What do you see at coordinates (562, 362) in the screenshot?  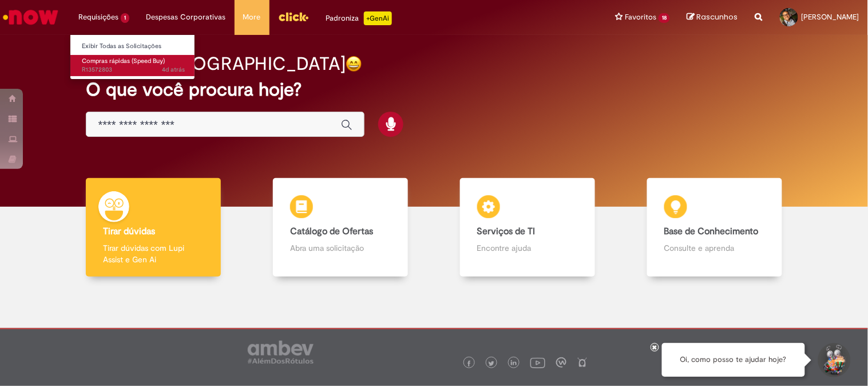 I see `img: logo_footer_workplace.png` at bounding box center [562, 362].